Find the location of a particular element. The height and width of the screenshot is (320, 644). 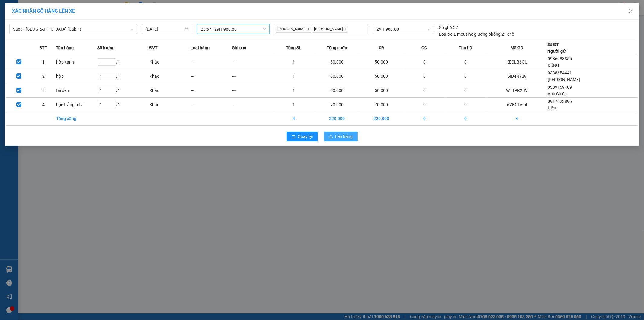

td: 2 is located at coordinates (44, 76).